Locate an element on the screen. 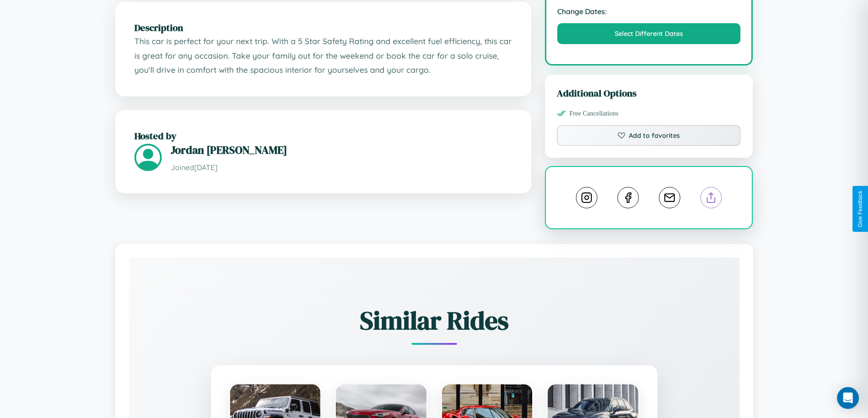  h3: Additional Options is located at coordinates (649, 93).